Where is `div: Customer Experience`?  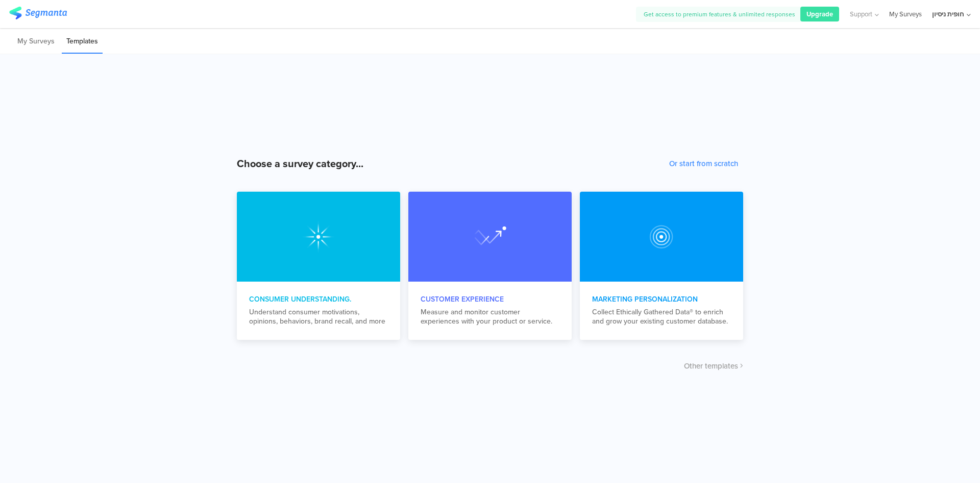 div: Customer Experience is located at coordinates (490, 299).